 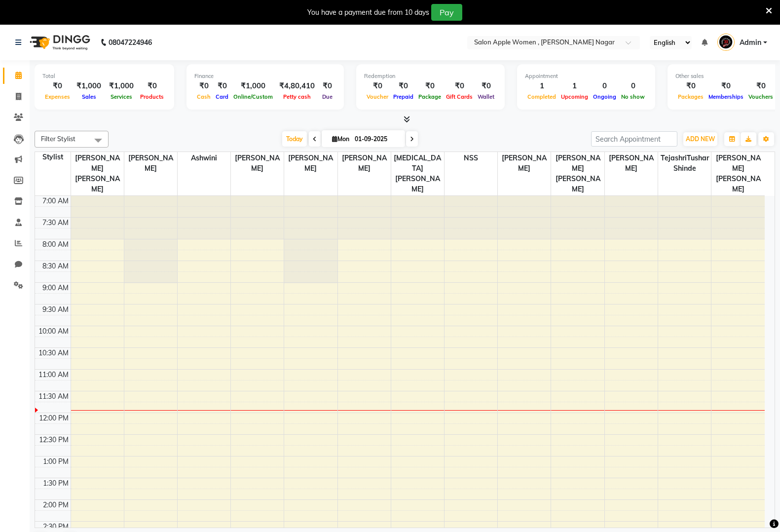 I want to click on span: Services, so click(x=121, y=97).